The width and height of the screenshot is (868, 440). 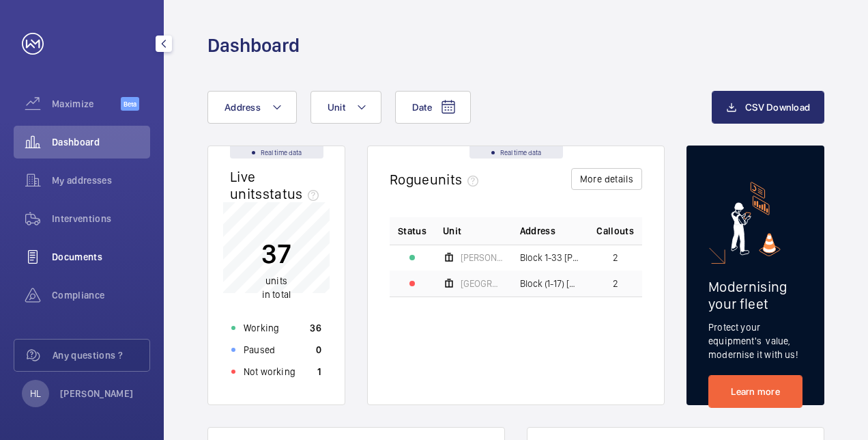 I want to click on span: Date, so click(x=422, y=107).